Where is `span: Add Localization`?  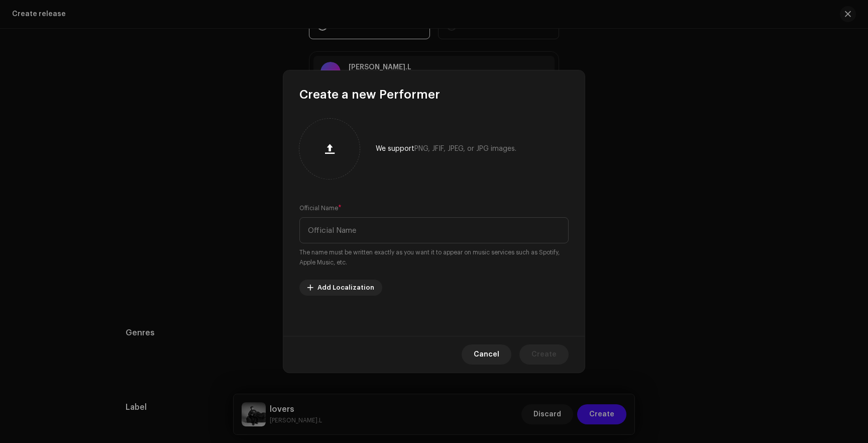 span: Add Localization is located at coordinates (345, 288).